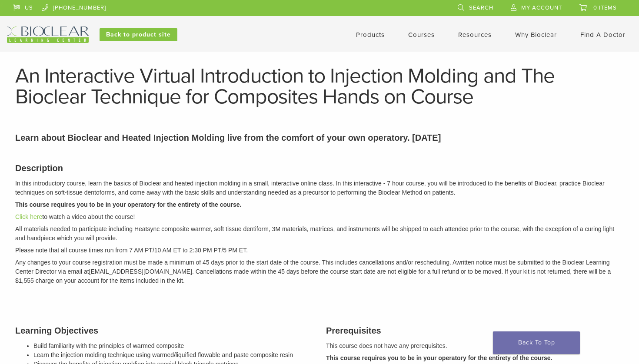 The height and width of the screenshot is (364, 639). I want to click on a: Back to product site, so click(138, 35).